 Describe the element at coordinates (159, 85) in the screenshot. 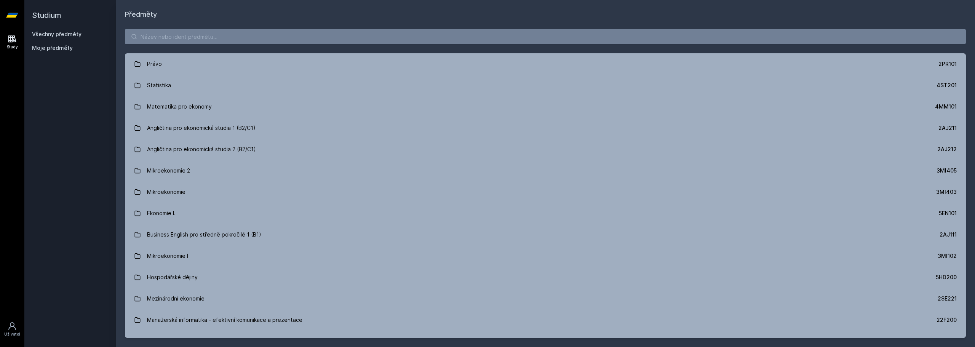

I see `div: Statistika` at that location.